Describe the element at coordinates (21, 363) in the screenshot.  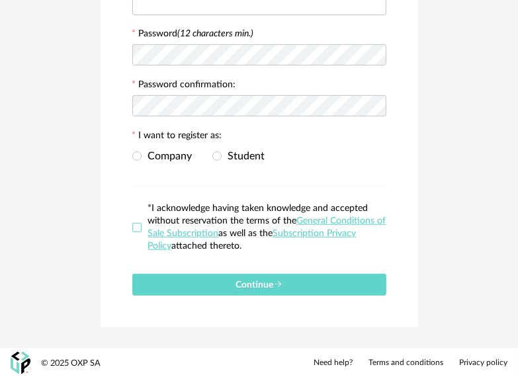
I see `img: OXP` at that location.